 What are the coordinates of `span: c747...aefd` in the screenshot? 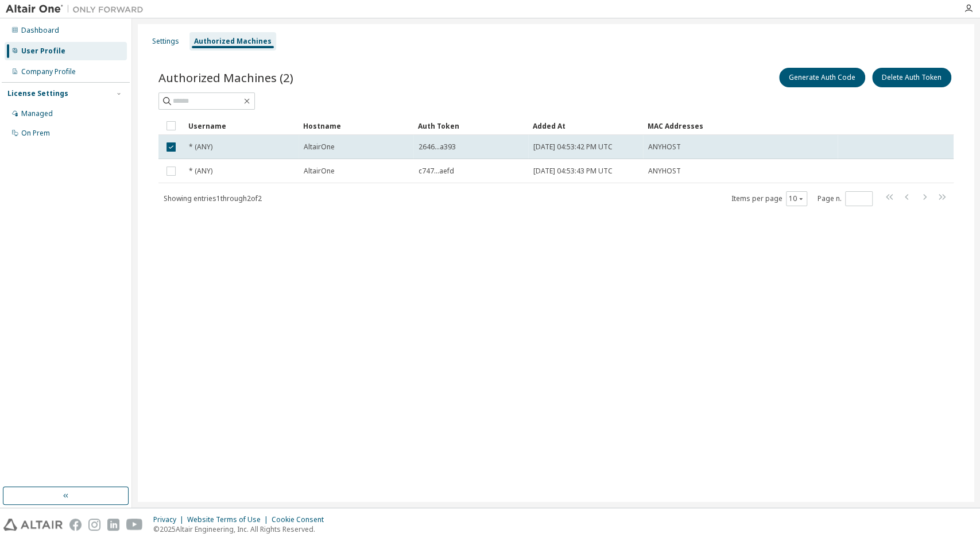 It's located at (436, 172).